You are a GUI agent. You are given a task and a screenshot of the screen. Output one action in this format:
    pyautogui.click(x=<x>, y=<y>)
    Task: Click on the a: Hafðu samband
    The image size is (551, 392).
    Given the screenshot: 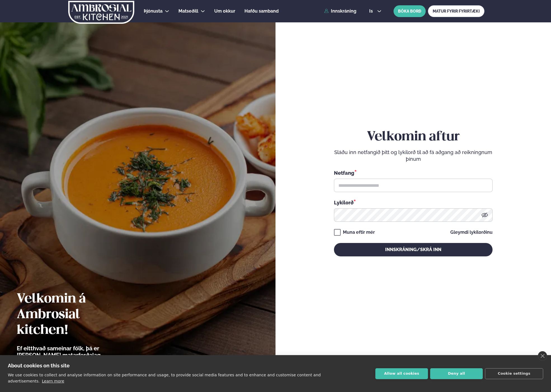 What is the action you would take?
    pyautogui.click(x=262, y=11)
    